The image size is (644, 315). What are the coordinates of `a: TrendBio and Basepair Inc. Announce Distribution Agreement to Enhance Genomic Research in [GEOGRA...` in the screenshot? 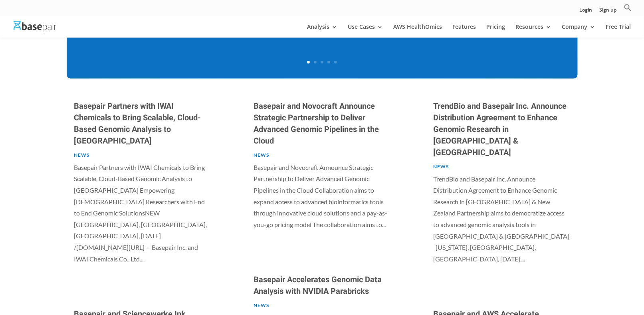 It's located at (500, 129).